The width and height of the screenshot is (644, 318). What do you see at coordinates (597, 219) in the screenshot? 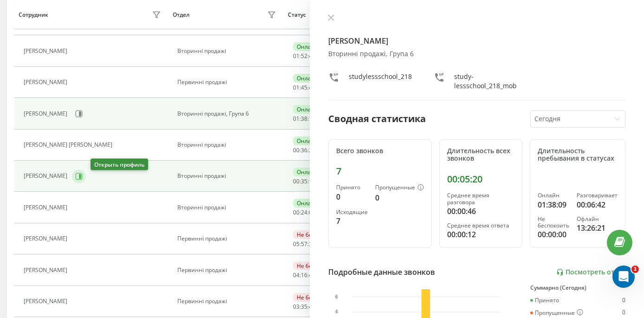
I see `div: Офлайн` at bounding box center [597, 219].